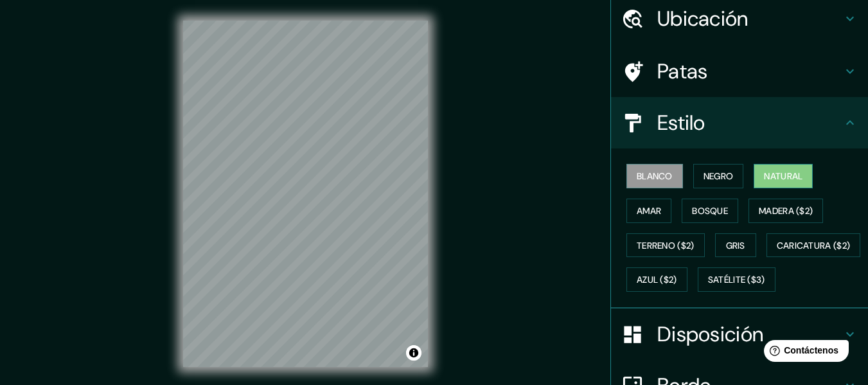 This screenshot has width=868, height=385. Describe the element at coordinates (737, 280) in the screenshot. I see `button: Satélite ($3)` at that location.